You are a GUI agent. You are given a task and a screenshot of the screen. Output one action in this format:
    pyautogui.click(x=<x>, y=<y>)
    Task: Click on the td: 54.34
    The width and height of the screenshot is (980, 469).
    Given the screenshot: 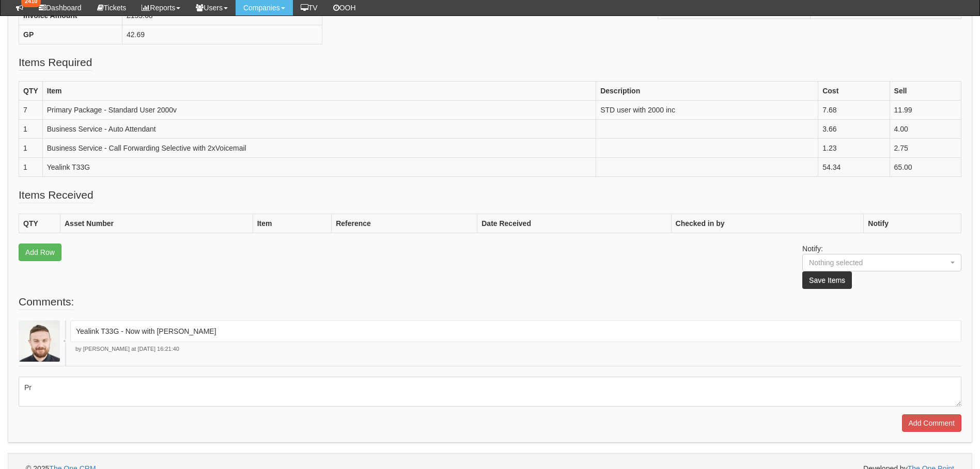 What is the action you would take?
    pyautogui.click(x=854, y=167)
    